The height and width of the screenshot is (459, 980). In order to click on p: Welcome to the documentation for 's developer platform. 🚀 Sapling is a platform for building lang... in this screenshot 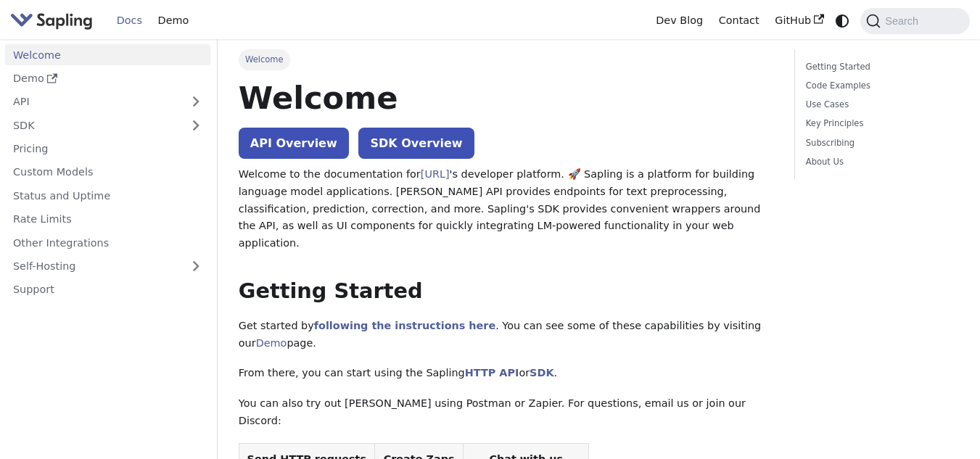, I will do `click(506, 209)`.